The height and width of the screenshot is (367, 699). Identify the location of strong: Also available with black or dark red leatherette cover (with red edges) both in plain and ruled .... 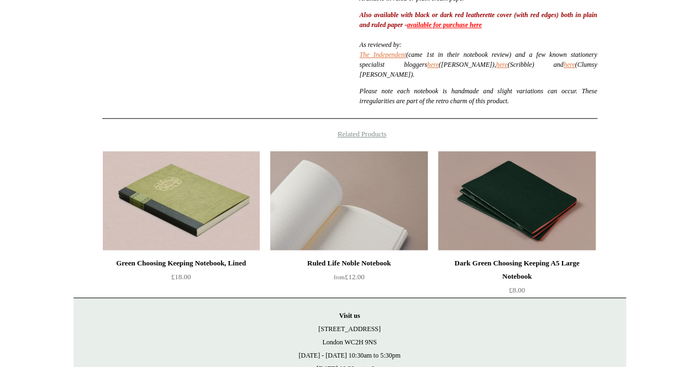
(478, 20).